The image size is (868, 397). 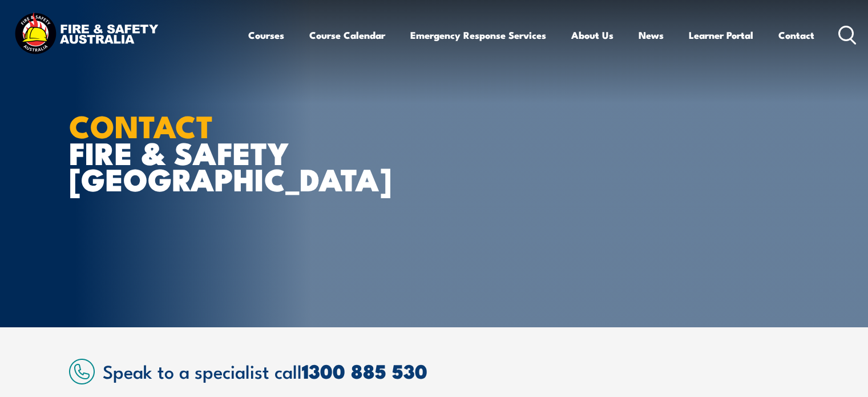 I want to click on a: Courses, so click(x=266, y=35).